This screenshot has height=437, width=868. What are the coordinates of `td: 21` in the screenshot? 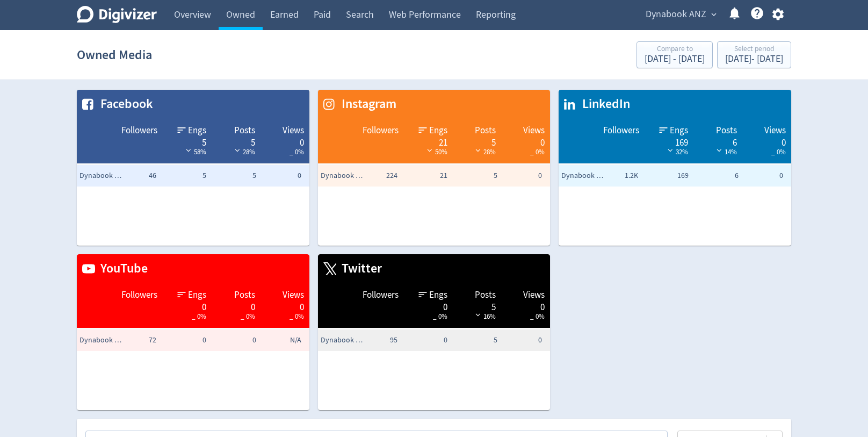 It's located at (425, 175).